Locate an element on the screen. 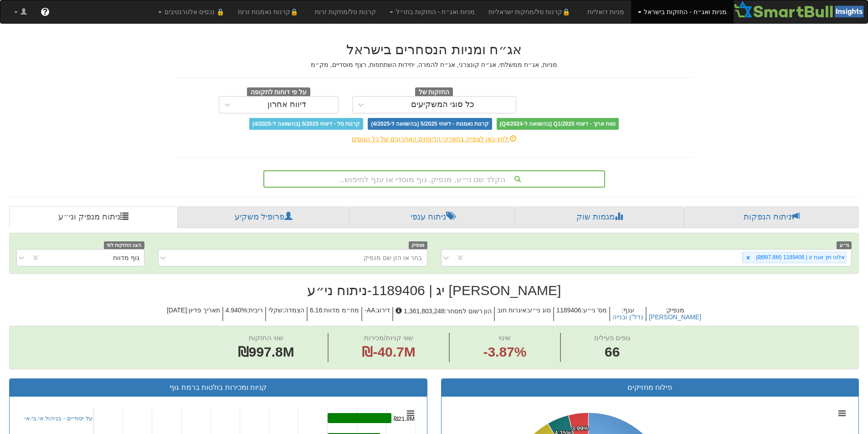  h5: ענף : is located at coordinates (628, 314).